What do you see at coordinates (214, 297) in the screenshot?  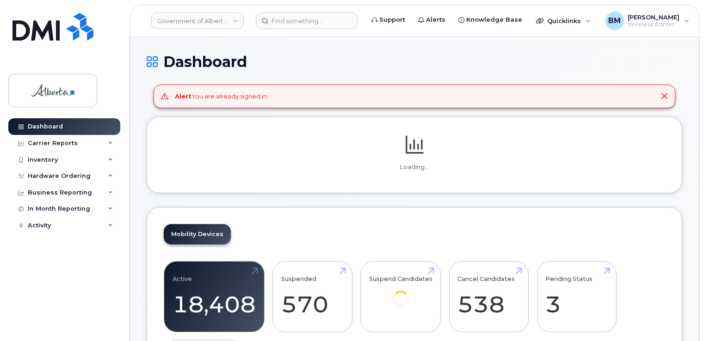 I see `a: Active 18,408` at bounding box center [214, 297].